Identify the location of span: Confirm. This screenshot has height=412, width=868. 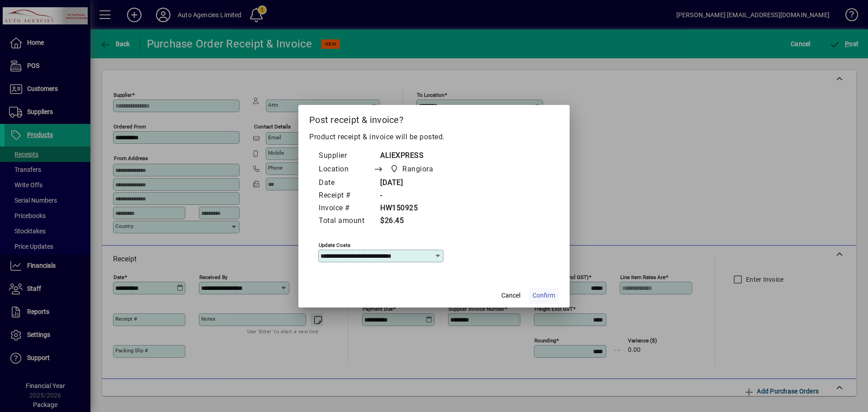
(544, 295).